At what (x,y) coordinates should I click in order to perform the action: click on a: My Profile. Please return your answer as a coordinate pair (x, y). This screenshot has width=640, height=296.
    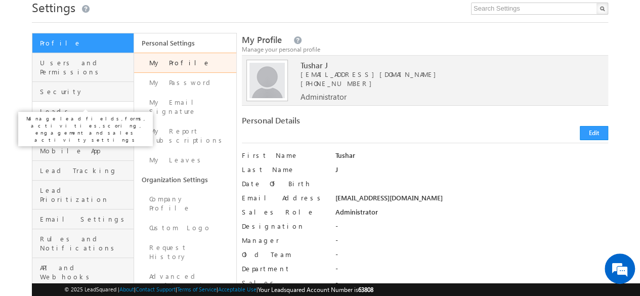
    Looking at the image, I should click on (185, 63).